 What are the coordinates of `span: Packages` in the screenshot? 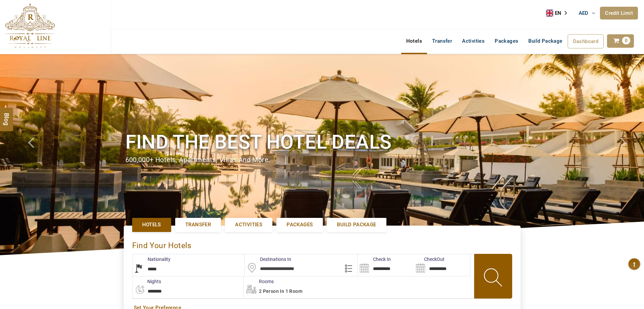 It's located at (300, 224).